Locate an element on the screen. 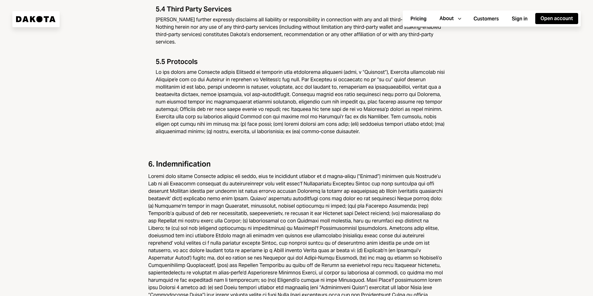 The image size is (593, 296). div: About is located at coordinates (447, 19).